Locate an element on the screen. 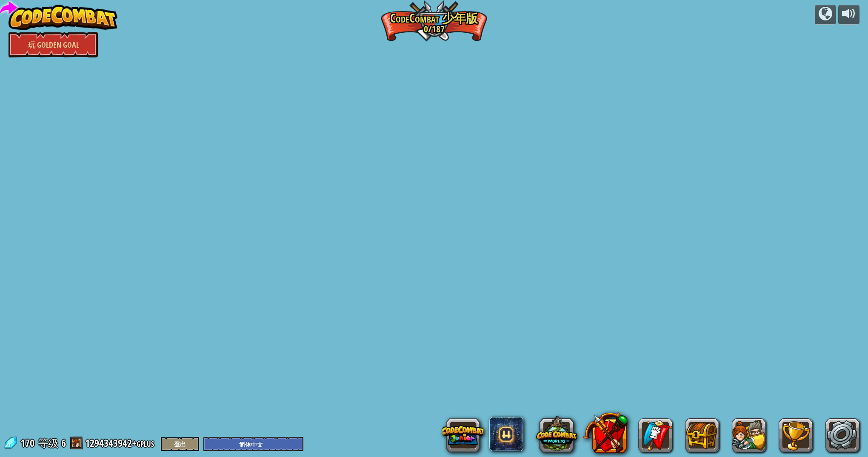  button: 战役 is located at coordinates (825, 15).